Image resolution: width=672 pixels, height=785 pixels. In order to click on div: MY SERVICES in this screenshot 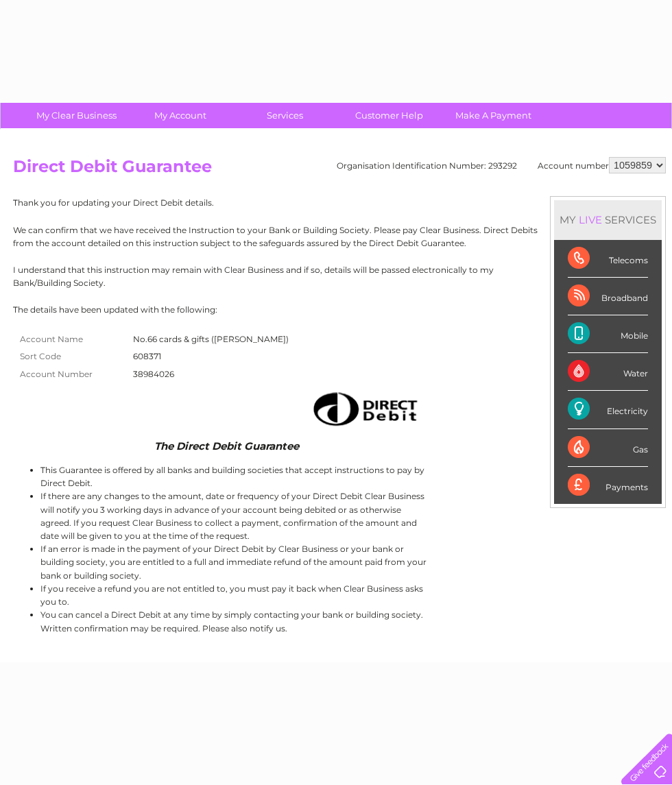, I will do `click(607, 219)`.